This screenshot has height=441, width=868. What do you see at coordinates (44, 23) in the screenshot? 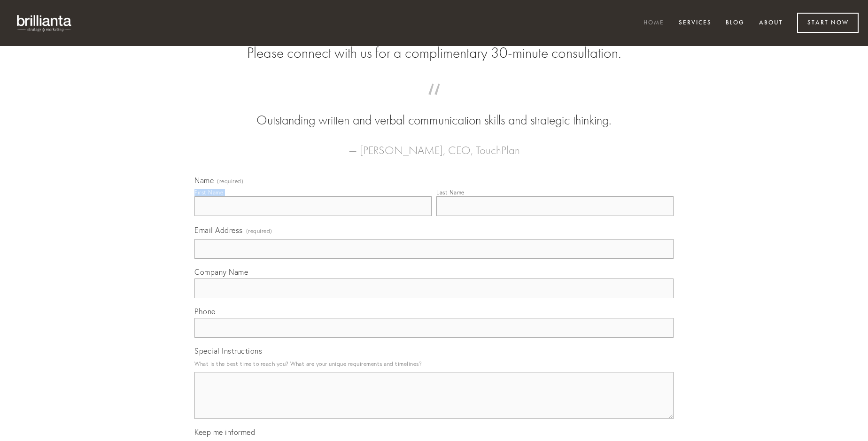
I see `img: brillianta - research, strategy, marketing` at bounding box center [44, 23].